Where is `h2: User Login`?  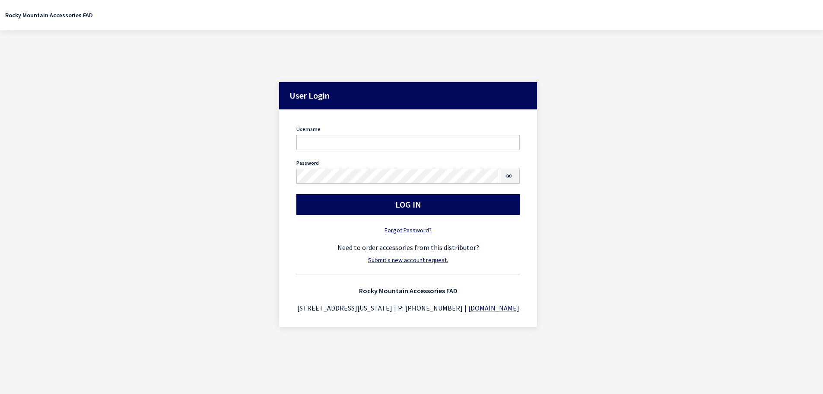 h2: User Login is located at coordinates (408, 95).